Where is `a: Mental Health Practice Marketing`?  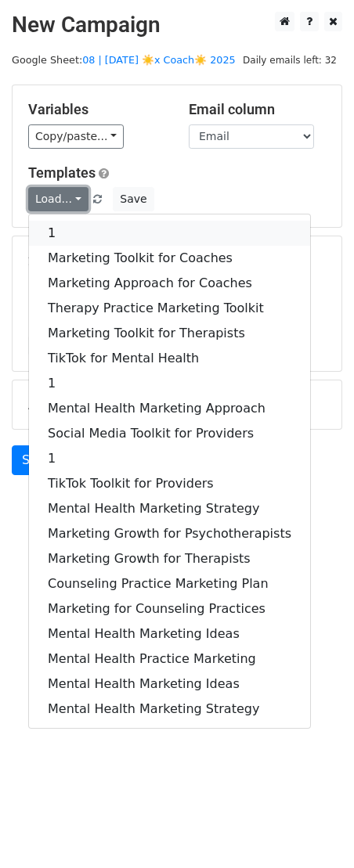 a: Mental Health Practice Marketing is located at coordinates (169, 659).